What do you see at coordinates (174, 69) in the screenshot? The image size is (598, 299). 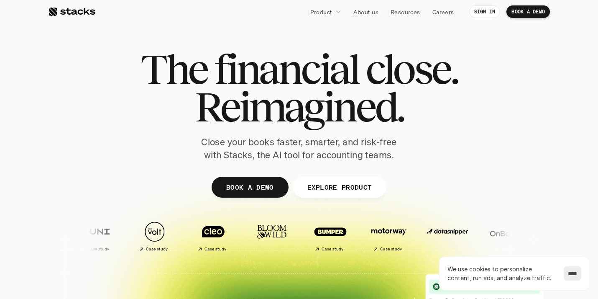 I see `span: The` at bounding box center [174, 69].